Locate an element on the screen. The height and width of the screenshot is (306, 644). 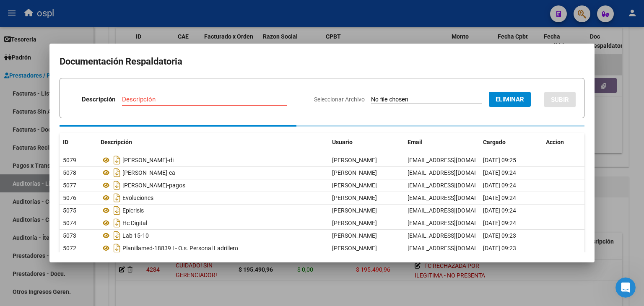
span: ID is located at coordinates (65, 142).